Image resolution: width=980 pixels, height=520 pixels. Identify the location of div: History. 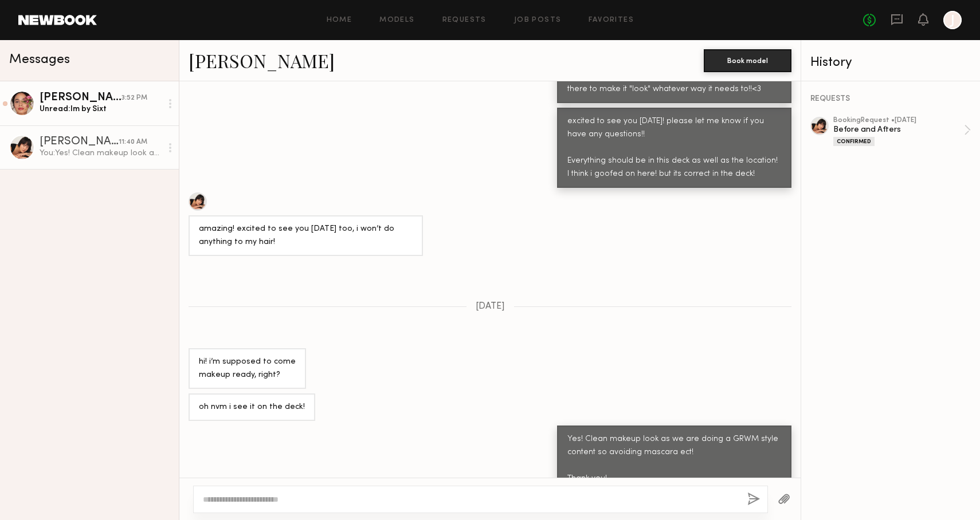
(890, 62).